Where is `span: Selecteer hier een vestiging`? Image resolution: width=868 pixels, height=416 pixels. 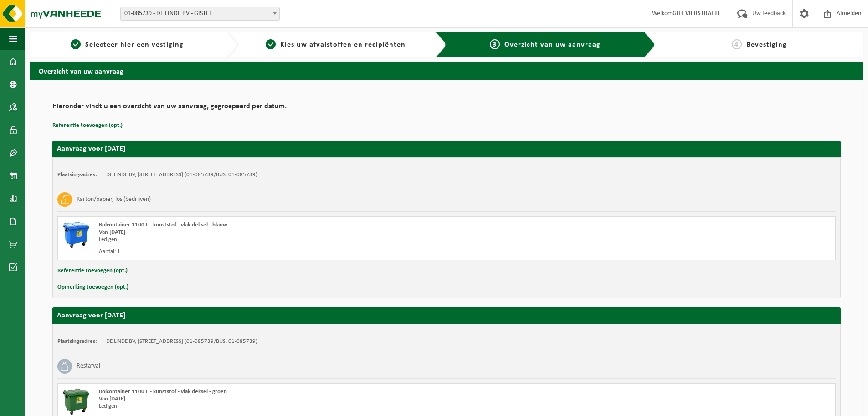
span: Selecteer hier een vestiging is located at coordinates (134, 45).